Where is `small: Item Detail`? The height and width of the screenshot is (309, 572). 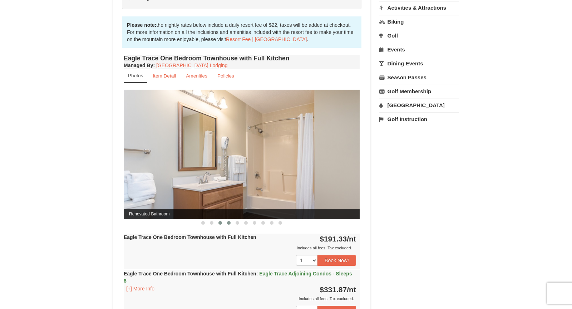
small: Item Detail is located at coordinates (164, 76).